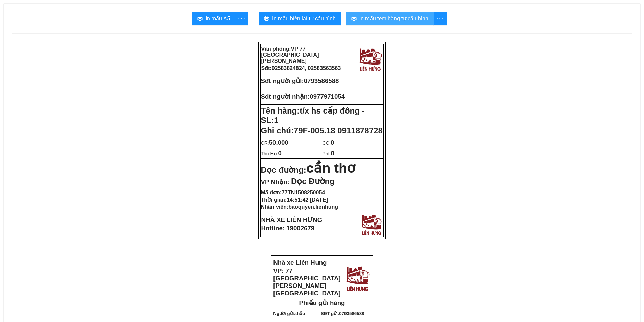 Image resolution: width=644 pixels, height=322 pixels. What do you see at coordinates (313, 207) in the screenshot?
I see `span: baoquyen.lienhung` at bounding box center [313, 207].